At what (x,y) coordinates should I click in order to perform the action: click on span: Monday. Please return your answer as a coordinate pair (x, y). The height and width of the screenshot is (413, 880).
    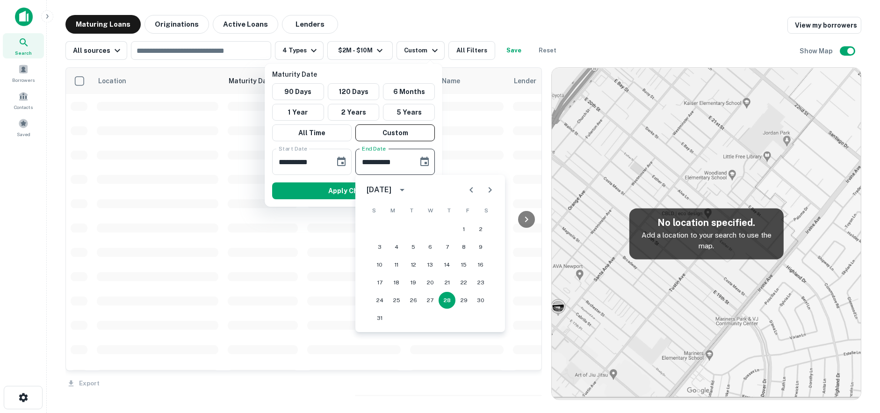
    Looking at the image, I should click on (393, 210).